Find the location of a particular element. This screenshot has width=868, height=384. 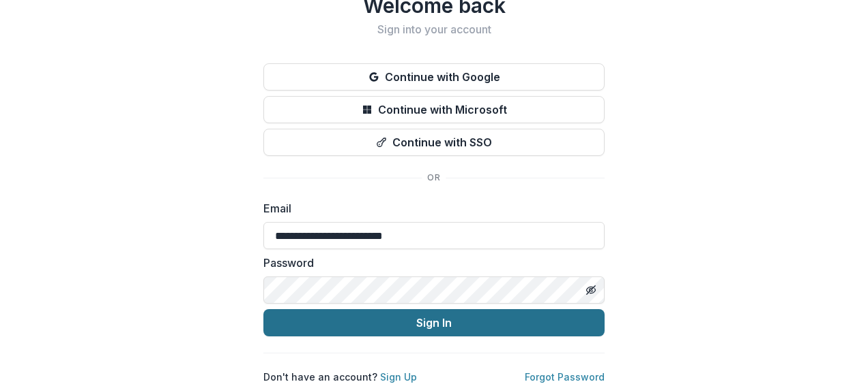

label: Password is located at coordinates (430, 263).